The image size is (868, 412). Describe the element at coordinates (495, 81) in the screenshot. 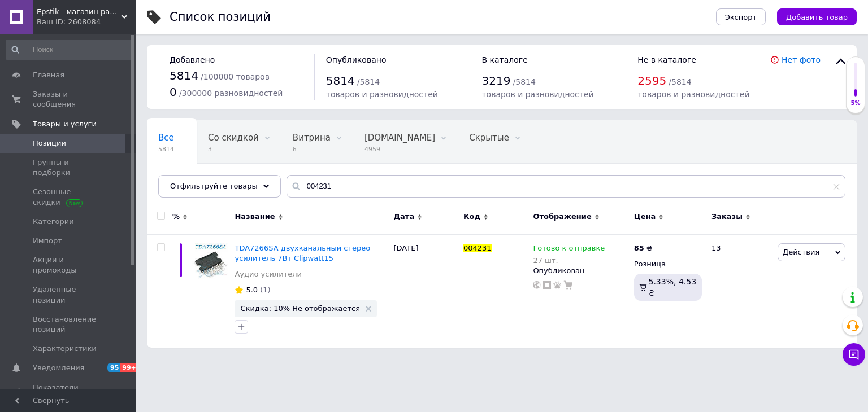

I see `span: 3219` at that location.